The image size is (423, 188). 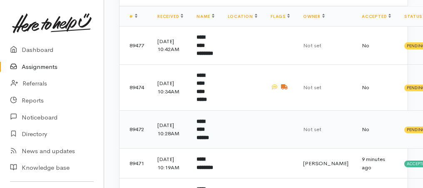 What do you see at coordinates (376, 16) in the screenshot?
I see `a: Accepted` at bounding box center [376, 16].